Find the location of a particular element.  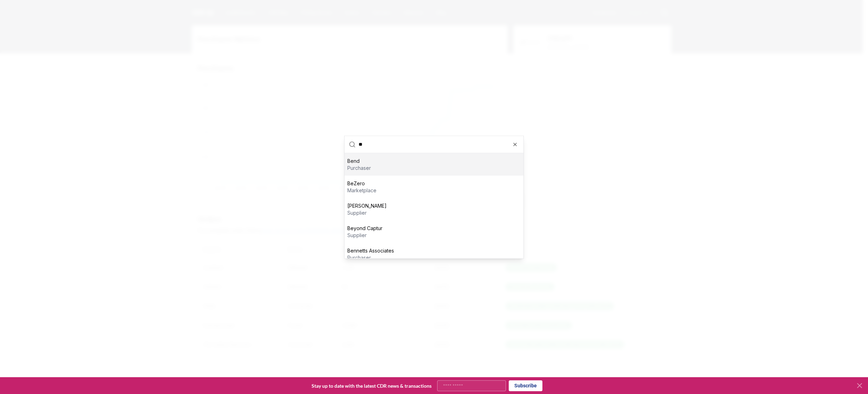

p: Beyond Captur is located at coordinates (364, 228).